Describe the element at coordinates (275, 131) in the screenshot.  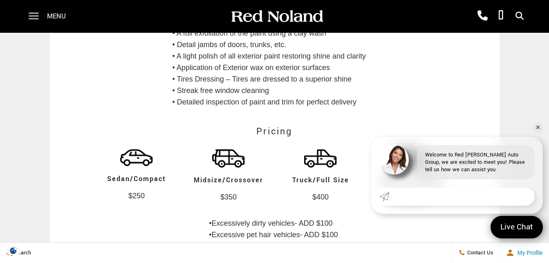
I see `h2: Pricing` at that location.